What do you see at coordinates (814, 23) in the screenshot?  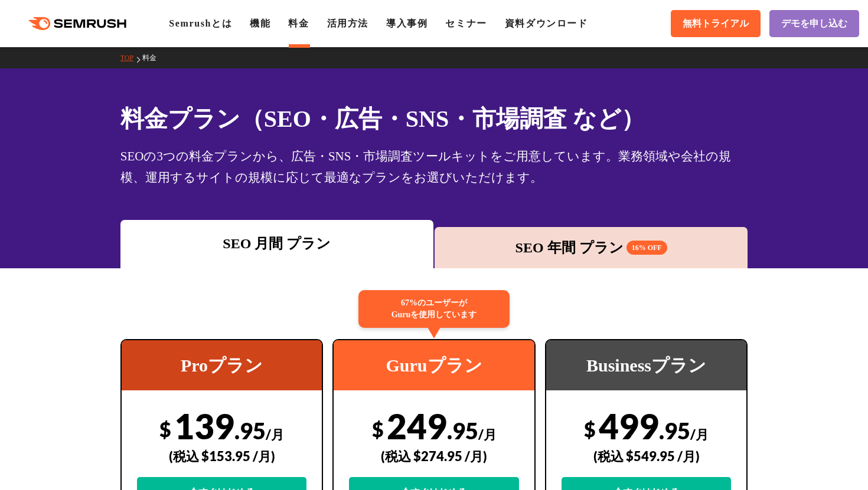 I see `a: デモを申し込む` at bounding box center [814, 23].